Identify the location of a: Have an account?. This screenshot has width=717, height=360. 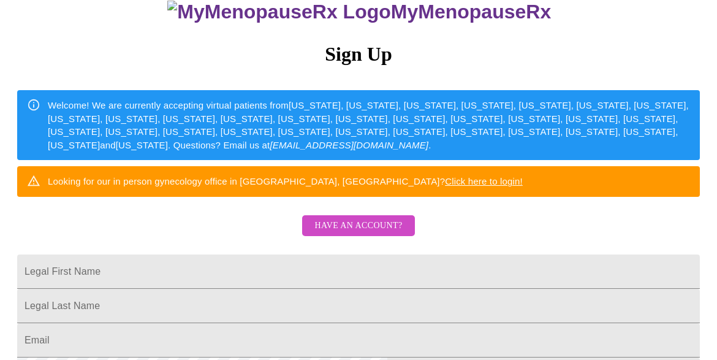
(358, 233).